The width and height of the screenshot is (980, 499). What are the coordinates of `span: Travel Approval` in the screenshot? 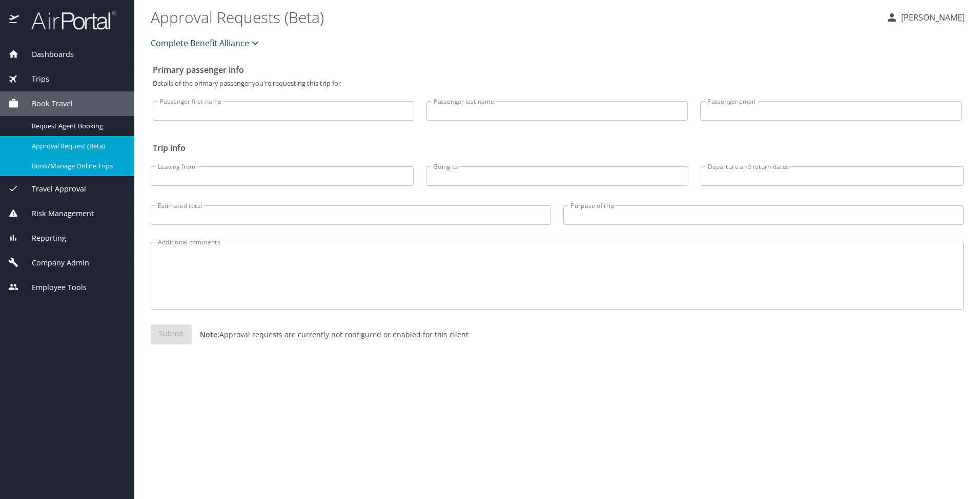 It's located at (52, 189).